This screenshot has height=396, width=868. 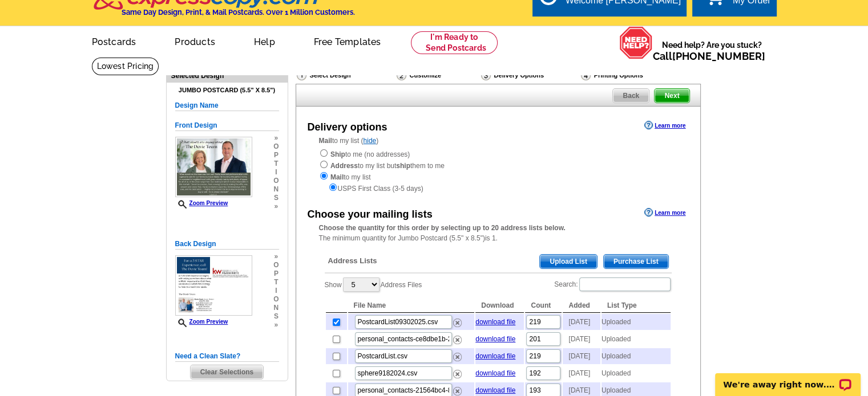 What do you see at coordinates (370, 214) in the screenshot?
I see `div: Choose your mailing lists` at bounding box center [370, 214].